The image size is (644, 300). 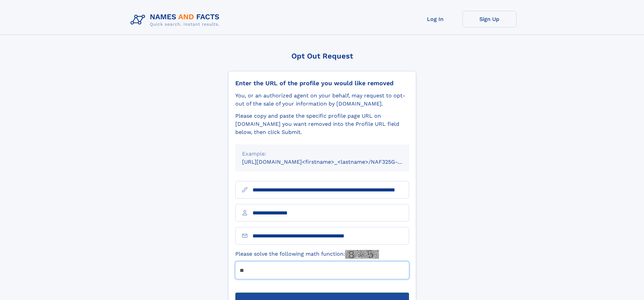 What do you see at coordinates (322, 100) in the screenshot?
I see `div: You, or an authorized agent on your behalf, may request to opt-out of the sale of your informatio...` at bounding box center [322, 100].